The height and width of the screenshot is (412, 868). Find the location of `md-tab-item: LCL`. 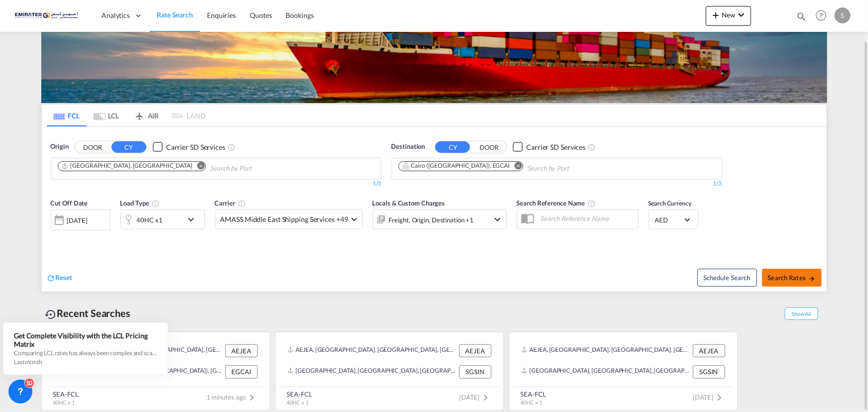

md-tab-item: LCL is located at coordinates (107, 115).